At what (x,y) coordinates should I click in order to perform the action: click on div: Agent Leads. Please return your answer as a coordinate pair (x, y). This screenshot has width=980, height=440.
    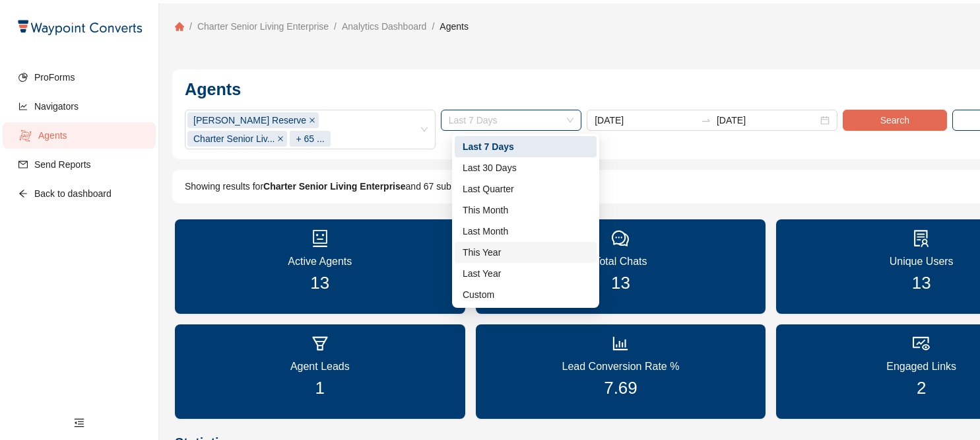
    Looking at the image, I should click on (320, 366).